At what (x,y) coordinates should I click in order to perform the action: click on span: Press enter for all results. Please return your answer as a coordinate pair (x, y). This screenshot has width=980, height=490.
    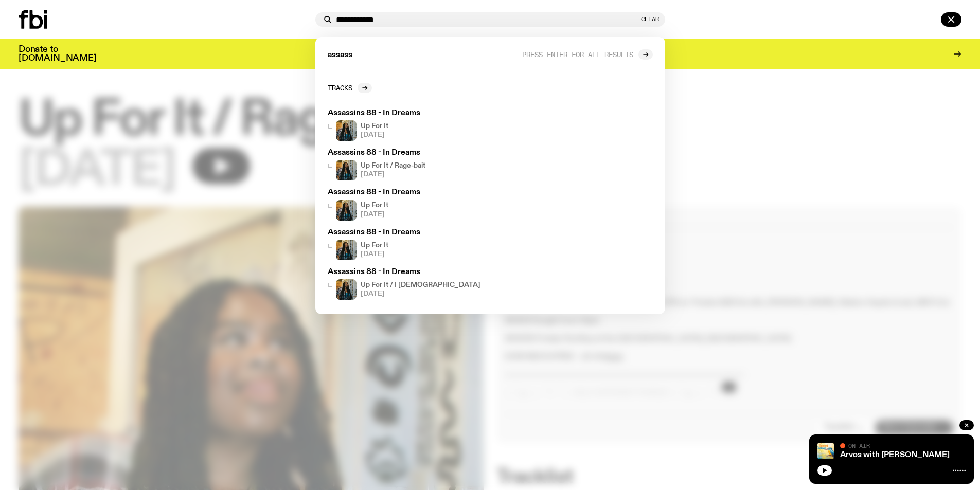
    Looking at the image, I should click on (578, 54).